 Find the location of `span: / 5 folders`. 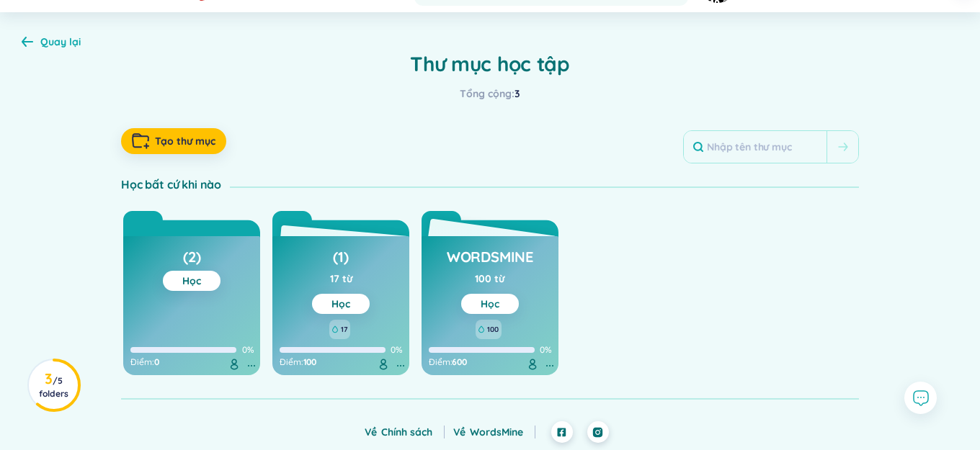

span: / 5 folders is located at coordinates (53, 387).